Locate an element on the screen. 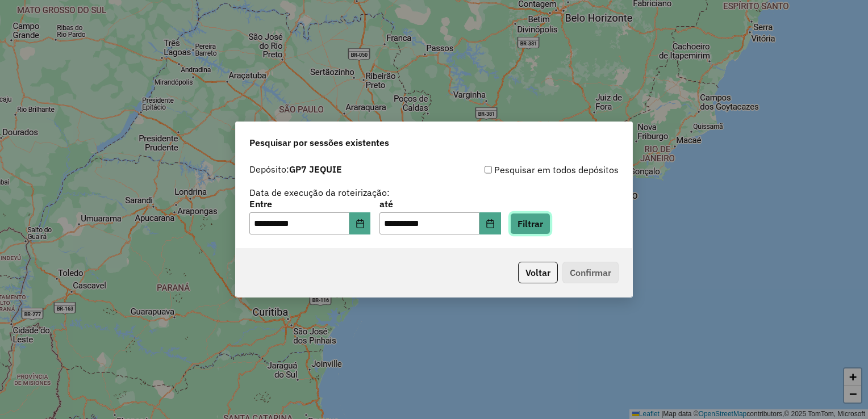 The width and height of the screenshot is (868, 419). label: até is located at coordinates (440, 204).